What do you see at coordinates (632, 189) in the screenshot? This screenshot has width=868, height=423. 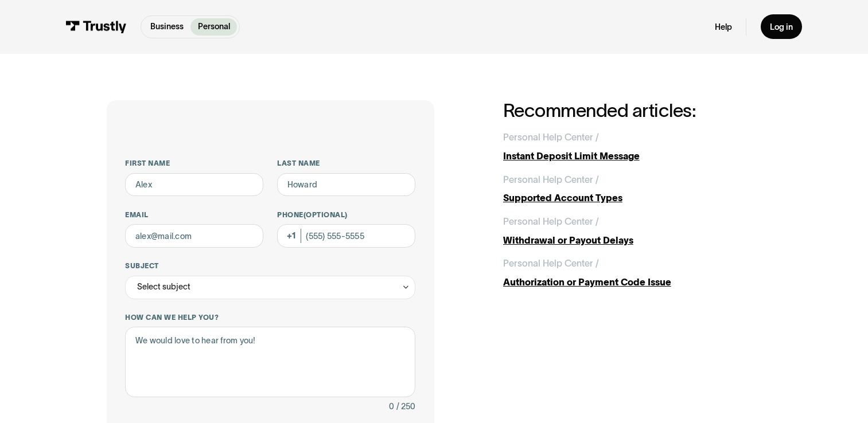 I see `a: Personal Help Center /Supported Account Types` at bounding box center [632, 189].